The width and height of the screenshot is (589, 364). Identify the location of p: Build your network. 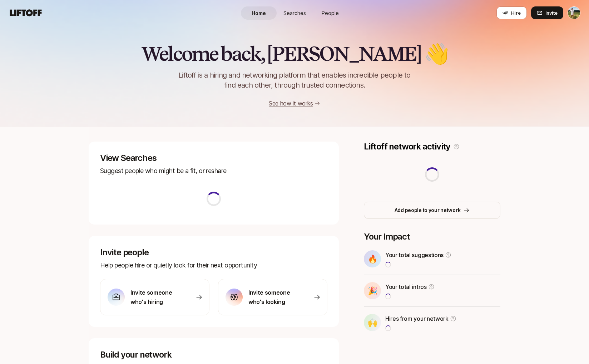
(214, 355).